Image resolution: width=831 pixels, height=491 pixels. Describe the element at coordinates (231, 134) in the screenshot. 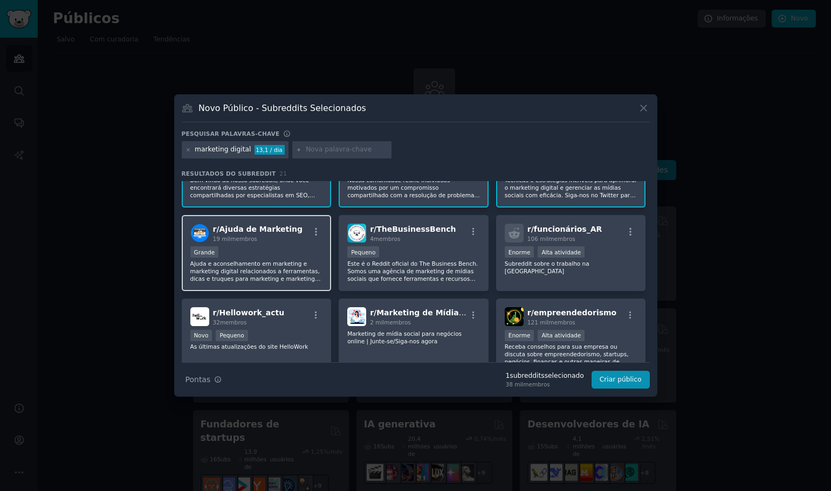

I see `font: Pesquisar palavras-chave` at that location.